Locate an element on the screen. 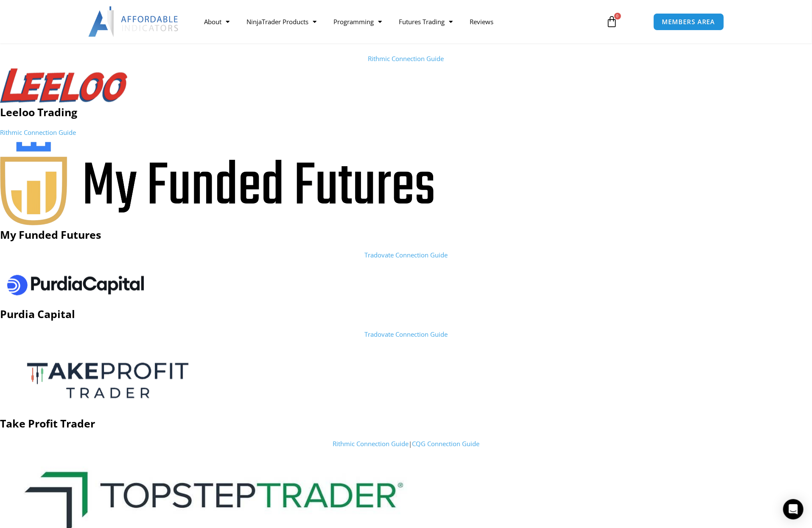 This screenshot has height=528, width=812. a: Reviews is located at coordinates (482, 21).